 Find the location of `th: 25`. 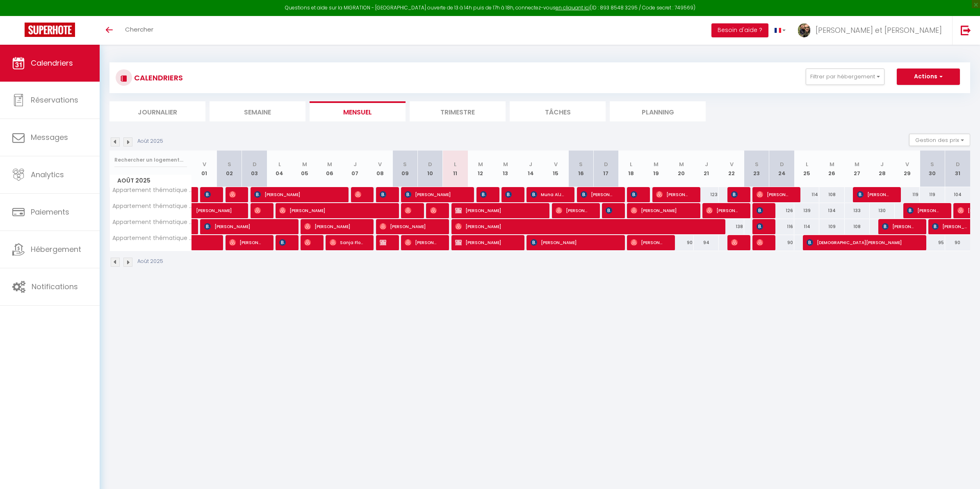

th: 25 is located at coordinates (806, 169).